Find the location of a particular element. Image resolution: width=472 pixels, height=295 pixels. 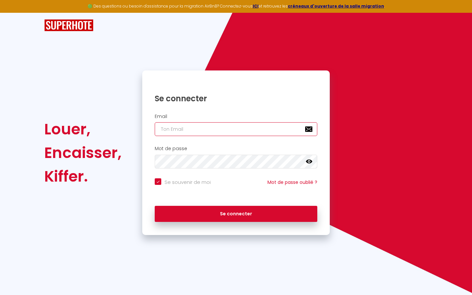

strong: ICI is located at coordinates (255, 6).